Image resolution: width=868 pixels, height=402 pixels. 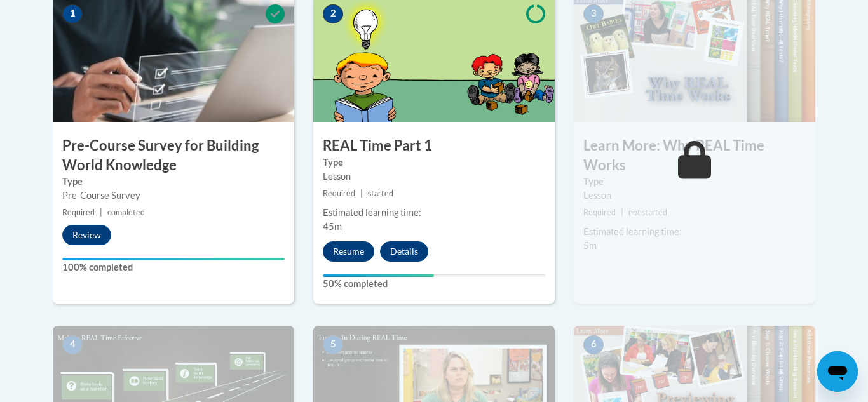 I want to click on span: 1, so click(x=72, y=14).